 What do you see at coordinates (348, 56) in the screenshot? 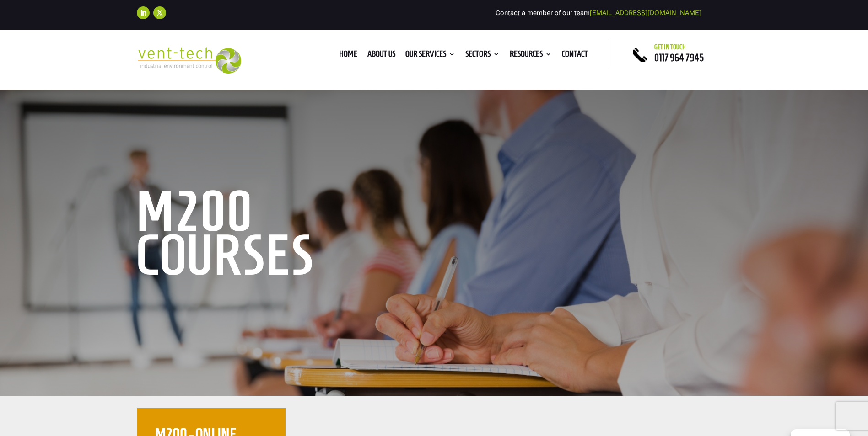
I see `a: Home` at bounding box center [348, 56].